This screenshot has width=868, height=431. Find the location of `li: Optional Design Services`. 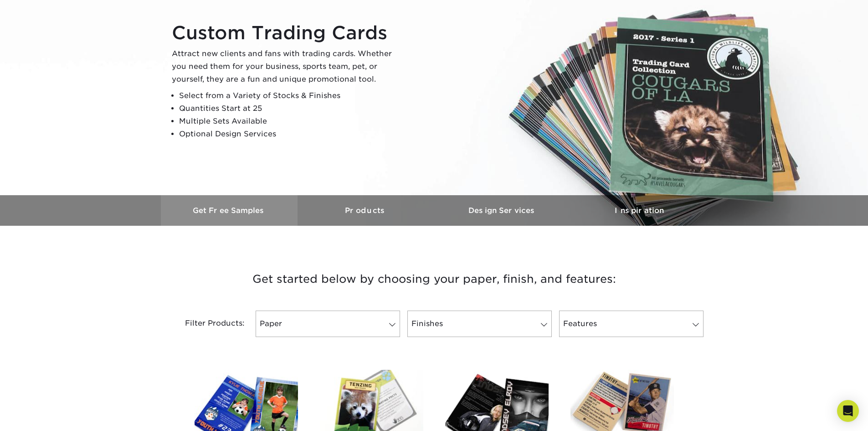

li: Optional Design Services is located at coordinates (289, 134).